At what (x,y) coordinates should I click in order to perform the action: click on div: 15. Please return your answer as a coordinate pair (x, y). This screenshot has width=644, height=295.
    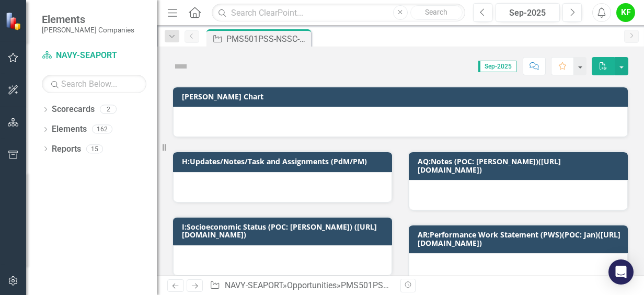
    Looking at the image, I should click on (95, 149).